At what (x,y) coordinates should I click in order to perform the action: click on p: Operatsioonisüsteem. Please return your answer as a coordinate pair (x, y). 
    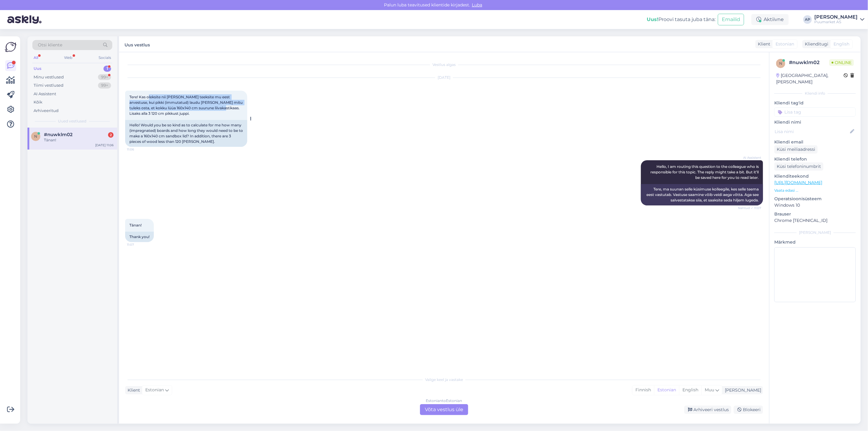
    Looking at the image, I should click on (815, 199).